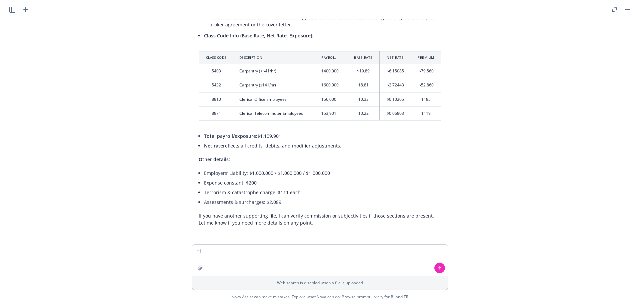  What do you see at coordinates (216, 85) in the screenshot?
I see `td: 5432` at bounding box center [216, 85].